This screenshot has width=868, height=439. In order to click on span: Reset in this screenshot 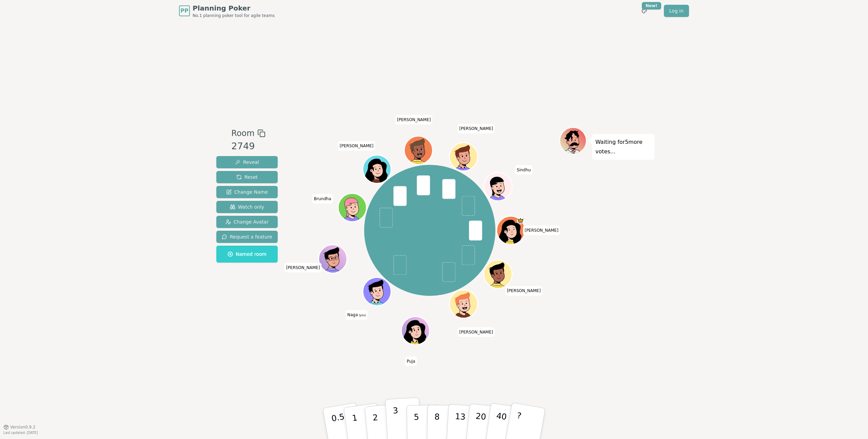, I will do `click(247, 177)`.